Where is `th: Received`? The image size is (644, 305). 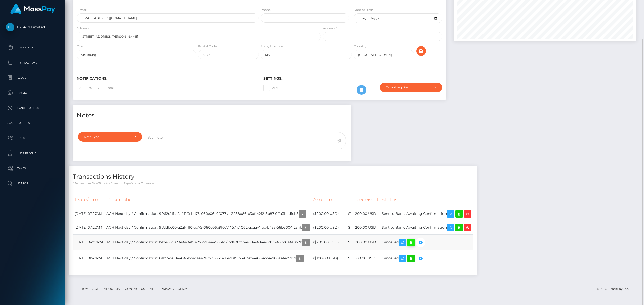 th: Received is located at coordinates (366, 200).